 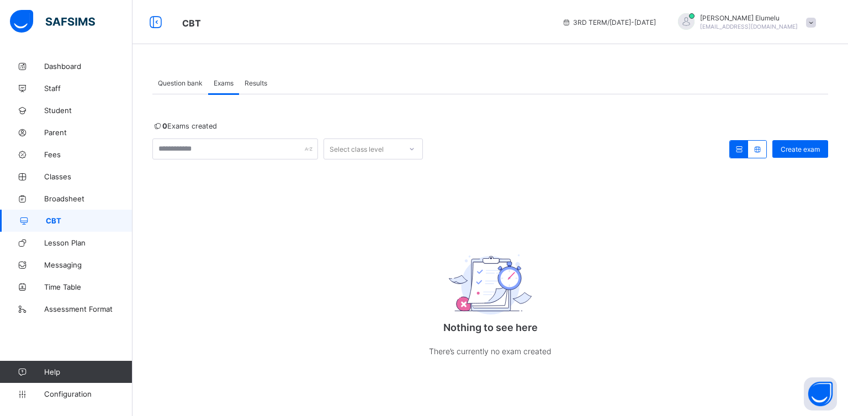 I want to click on span: Help, so click(x=88, y=372).